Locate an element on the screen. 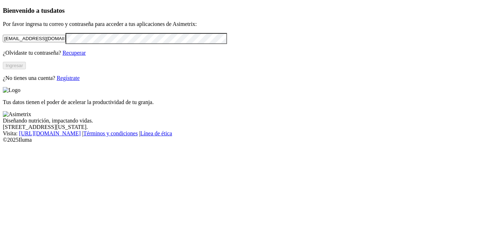 The image size is (481, 228). a: Línea de ética is located at coordinates (156, 133).